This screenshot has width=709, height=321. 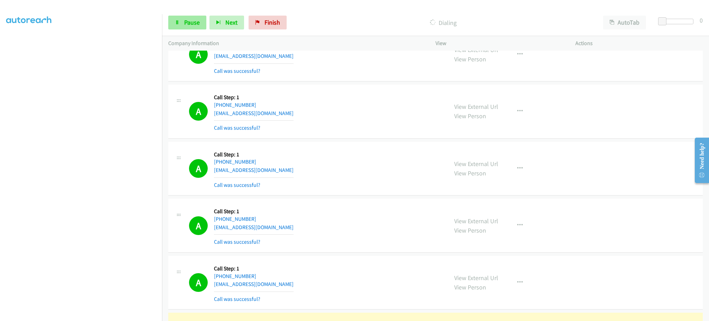 What do you see at coordinates (639, 43) in the screenshot?
I see `p: Actions` at bounding box center [639, 43].